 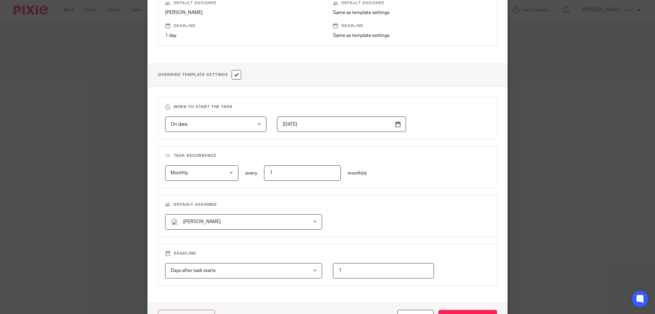 I want to click on h3: When to start the task, so click(x=328, y=107).